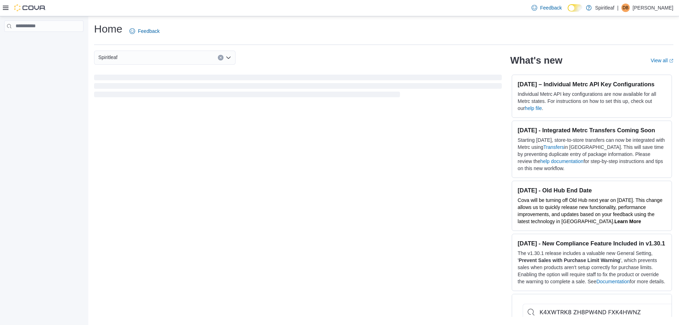 The image size is (679, 325). What do you see at coordinates (108, 29) in the screenshot?
I see `h1: Home` at bounding box center [108, 29].